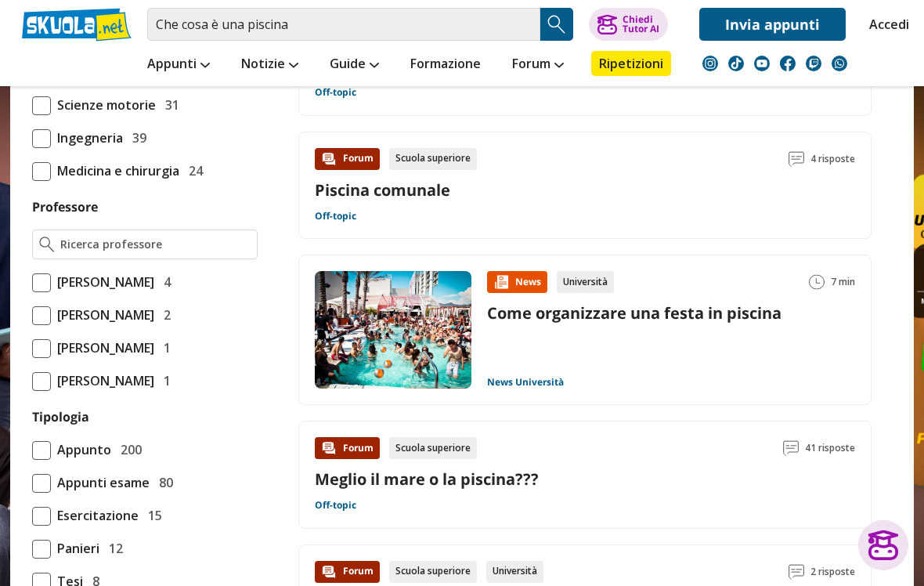 This screenshot has width=924, height=586. I want to click on input: Cerca appunti, riassunti o versioni, so click(344, 24).